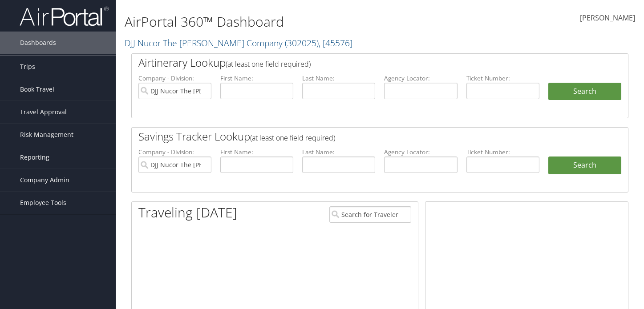  What do you see at coordinates (37, 89) in the screenshot?
I see `span: Book Travel` at bounding box center [37, 89].